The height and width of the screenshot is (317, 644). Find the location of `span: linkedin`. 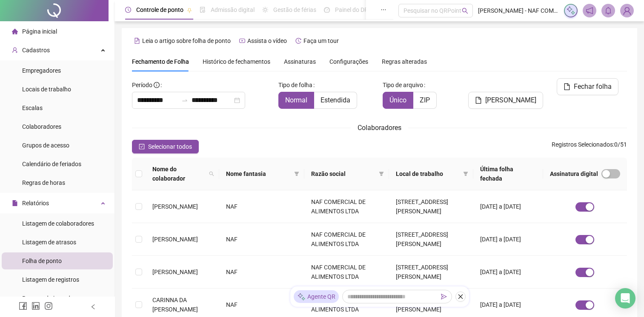

span: linkedin is located at coordinates (35, 306).